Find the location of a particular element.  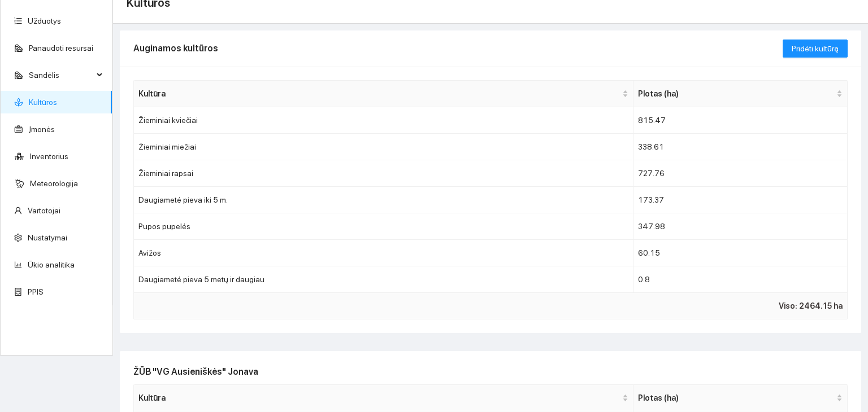

a: Panaudoti resursai is located at coordinates (61, 48).